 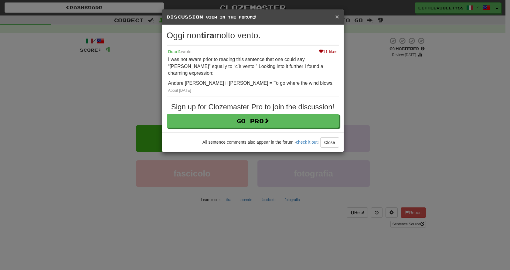 What do you see at coordinates (253, 52) in the screenshot?
I see `div: wrote:` at bounding box center [253, 52].